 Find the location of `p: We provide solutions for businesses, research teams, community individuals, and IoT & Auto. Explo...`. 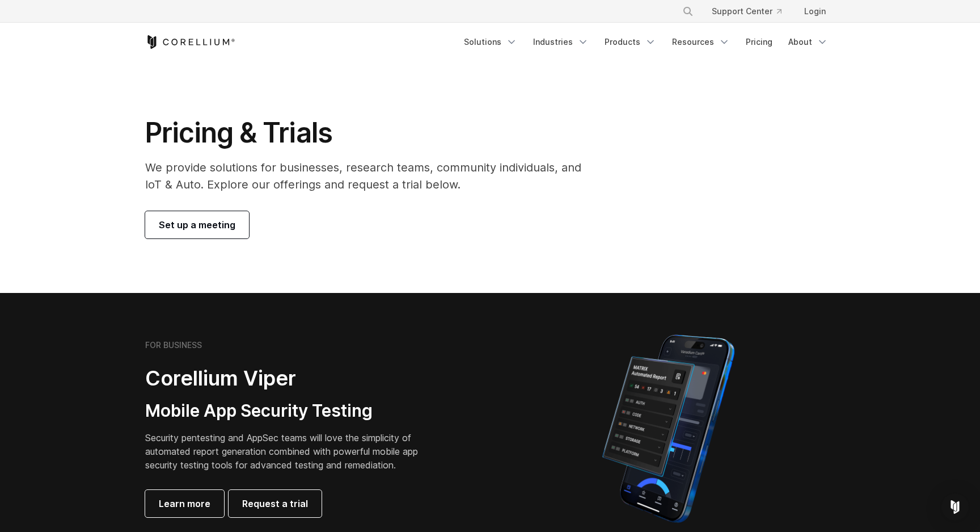

p: We provide solutions for businesses, research teams, community individuals, and IoT & Auto. Explo... is located at coordinates (371, 176).